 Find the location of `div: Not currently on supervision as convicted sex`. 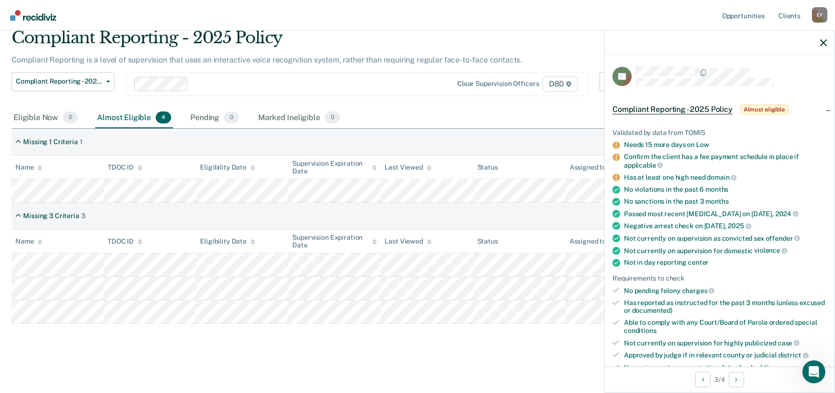

div: Not currently on supervision as convicted sex is located at coordinates (725, 238).